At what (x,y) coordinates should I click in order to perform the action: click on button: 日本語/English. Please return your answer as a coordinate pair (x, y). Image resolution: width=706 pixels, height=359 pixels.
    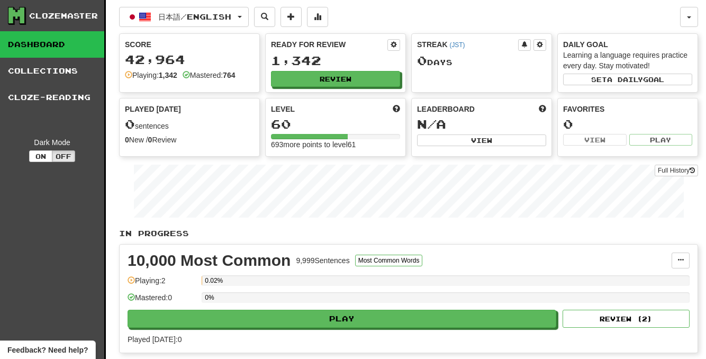
    Looking at the image, I should click on (184, 17).